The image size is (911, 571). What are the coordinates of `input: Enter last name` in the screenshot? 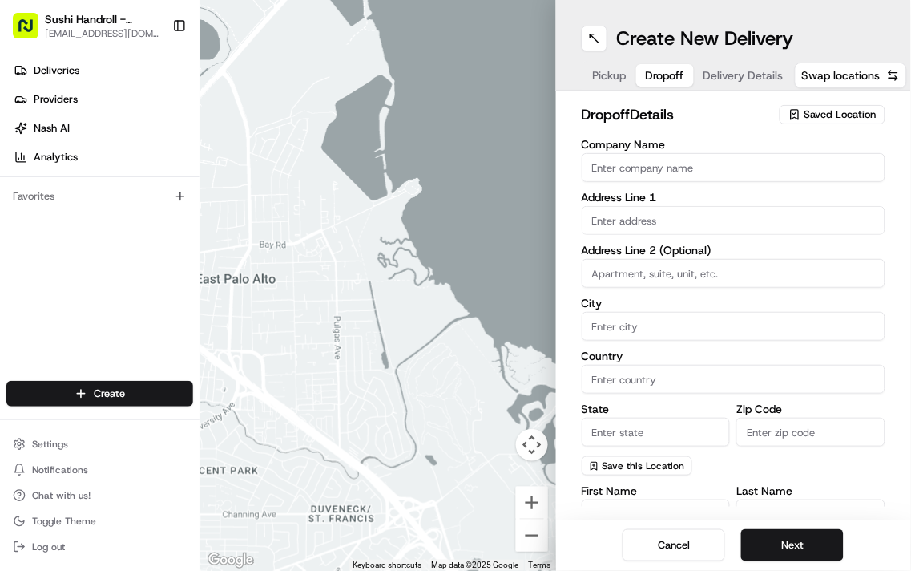 It's located at (811, 514).